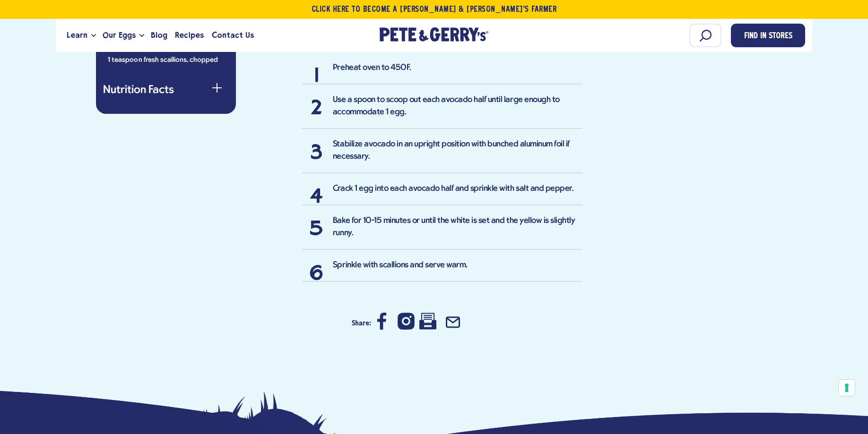 The width and height of the screenshot is (868, 434). Describe the element at coordinates (442, 156) in the screenshot. I see `li: Stabilize avocado in an upright position with bunched aluminum foil if necessary.` at that location.